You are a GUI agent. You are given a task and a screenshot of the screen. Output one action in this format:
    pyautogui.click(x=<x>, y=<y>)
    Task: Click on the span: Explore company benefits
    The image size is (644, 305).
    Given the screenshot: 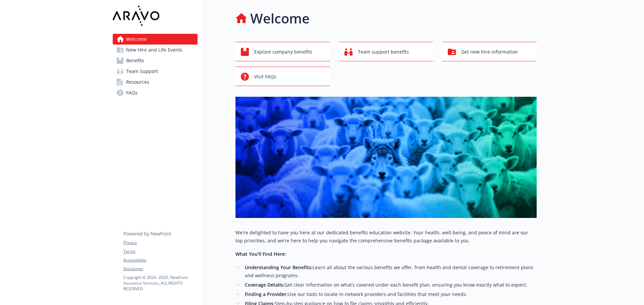 What is the action you would take?
    pyautogui.click(x=283, y=52)
    